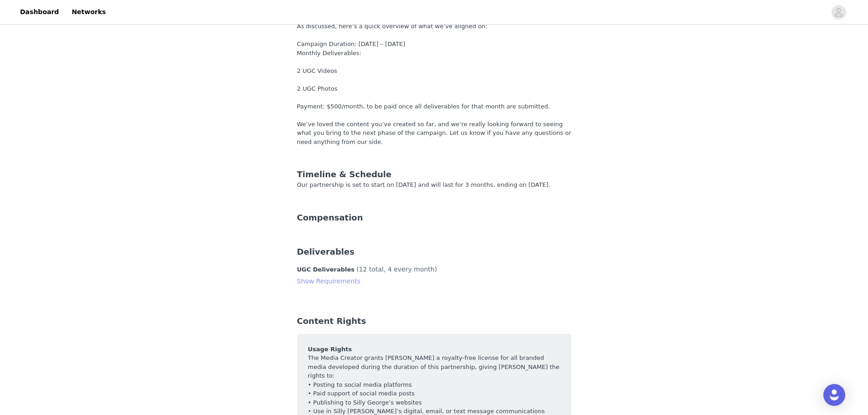  Describe the element at coordinates (434, 217) in the screenshot. I see `div: Compensation` at that location.